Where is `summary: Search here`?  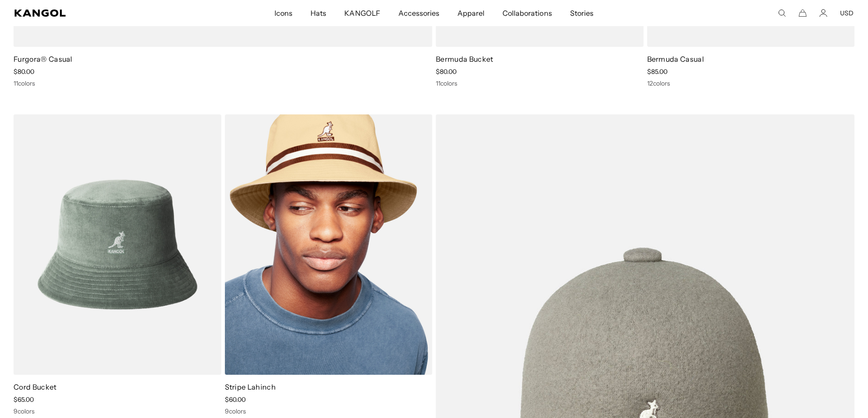
summary: Search here is located at coordinates (782, 13).